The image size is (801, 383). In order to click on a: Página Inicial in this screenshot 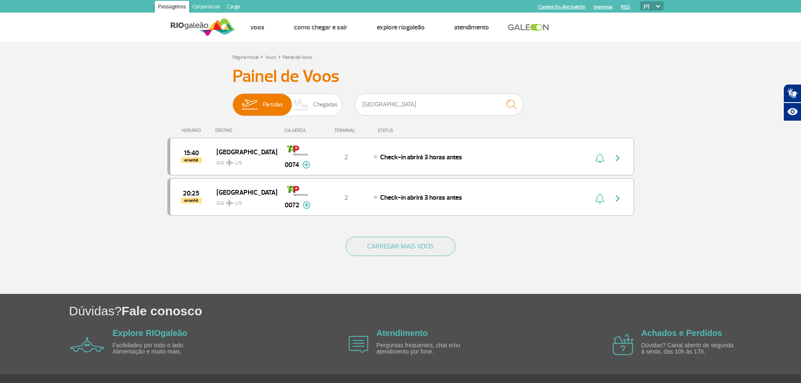, I will do `click(246, 57)`.